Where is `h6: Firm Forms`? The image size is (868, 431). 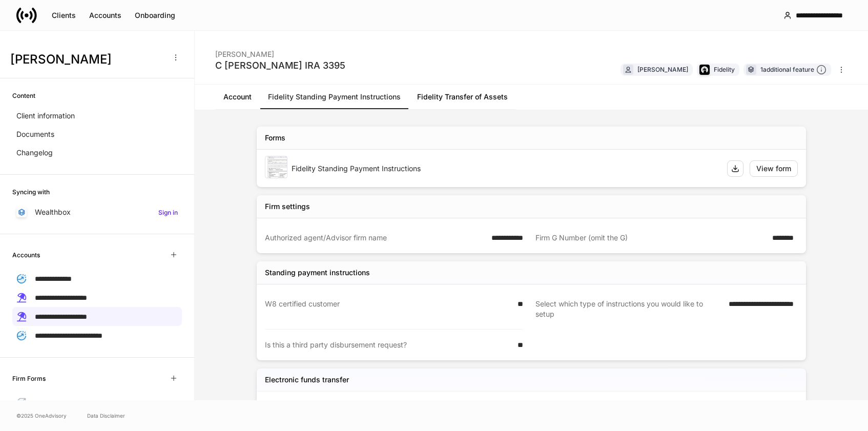 h6: Firm Forms is located at coordinates (28, 378).